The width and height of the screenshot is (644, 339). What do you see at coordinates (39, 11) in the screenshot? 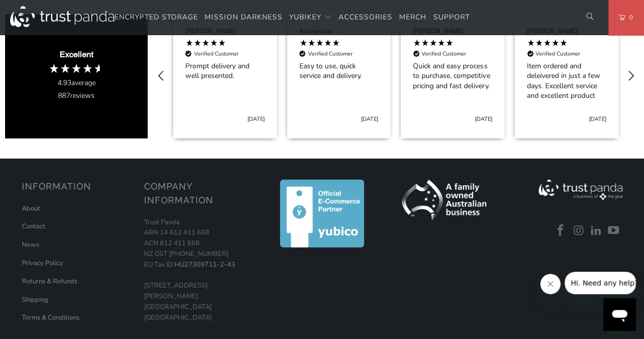
I see `span: Hi. Need any help?` at bounding box center [39, 11].